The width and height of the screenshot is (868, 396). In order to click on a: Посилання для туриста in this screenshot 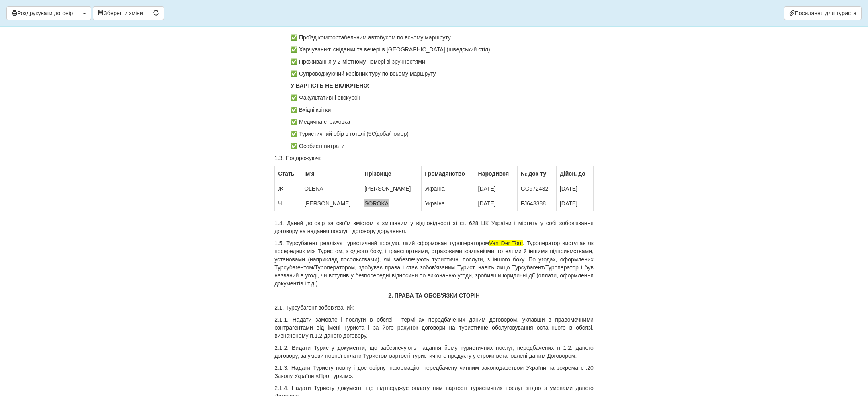, I will do `click(822, 14)`.